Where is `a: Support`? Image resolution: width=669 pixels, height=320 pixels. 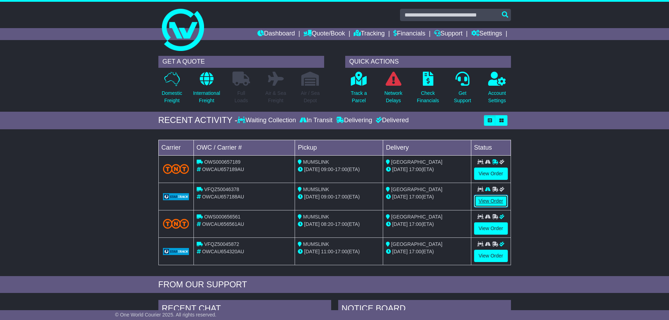 a: Support is located at coordinates (448, 34).